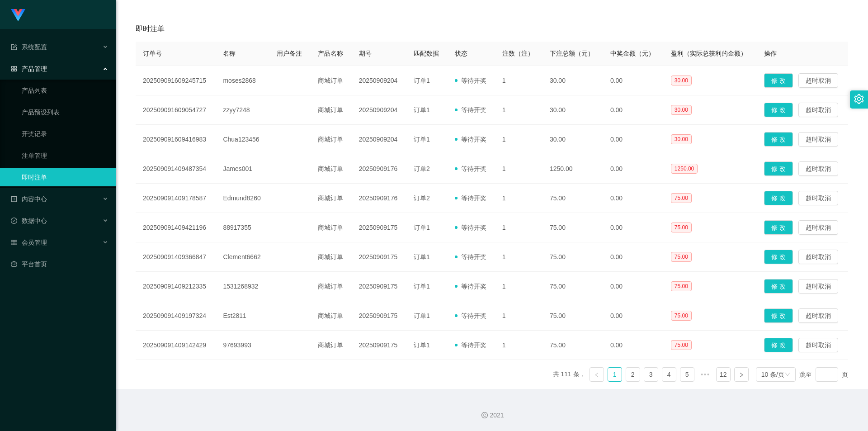 This screenshot has width=868, height=431. What do you see at coordinates (242, 345) in the screenshot?
I see `td: 97693993` at bounding box center [242, 345].